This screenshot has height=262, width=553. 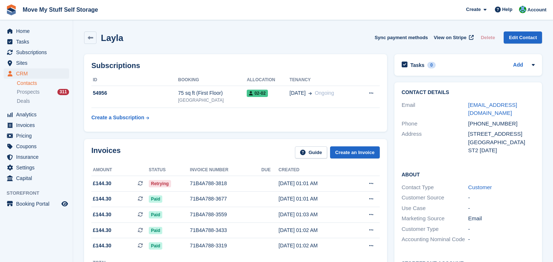 What do you see at coordinates (212, 93) in the screenshot?
I see `div: 75 sq ft (First Floor)` at bounding box center [212, 93].